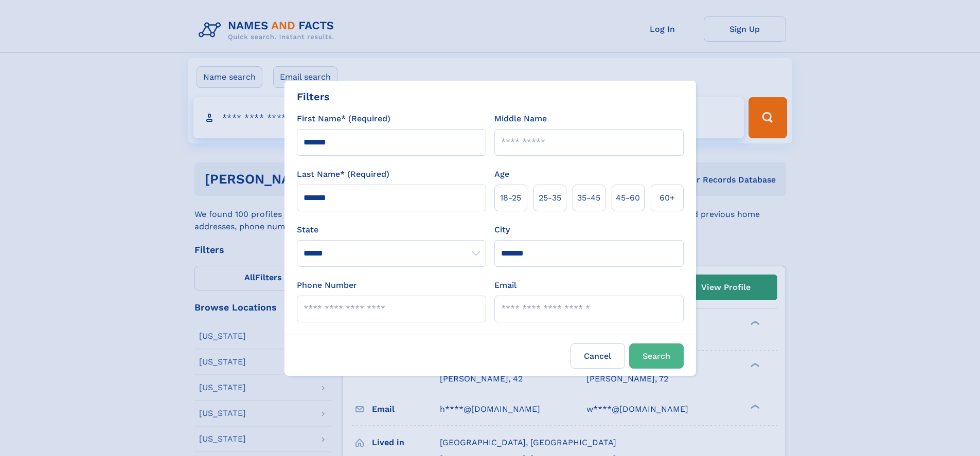 This screenshot has width=980, height=456. What do you see at coordinates (505, 286) in the screenshot?
I see `label: Email` at bounding box center [505, 286].